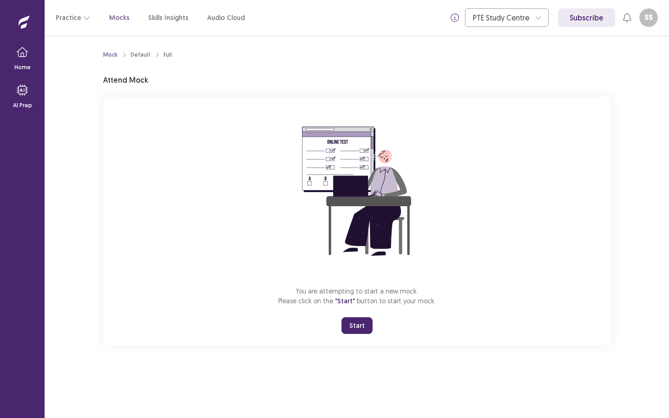 The image size is (669, 418). What do you see at coordinates (455, 18) in the screenshot?
I see `button: info` at bounding box center [455, 18].